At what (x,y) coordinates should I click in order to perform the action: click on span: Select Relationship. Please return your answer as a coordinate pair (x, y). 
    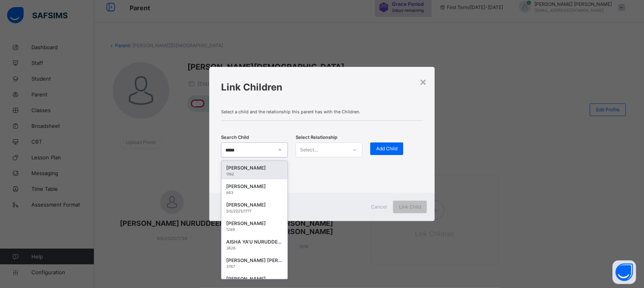
    Looking at the image, I should click on (317, 137).